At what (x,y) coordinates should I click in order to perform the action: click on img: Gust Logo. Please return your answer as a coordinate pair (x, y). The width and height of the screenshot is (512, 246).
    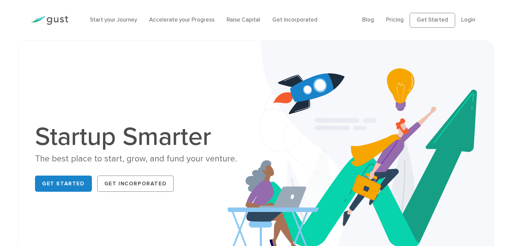
    Looking at the image, I should click on (49, 20).